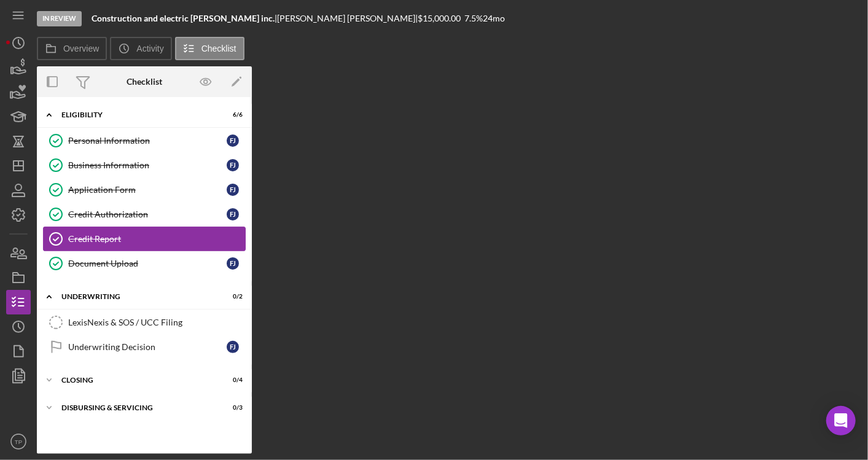  What do you see at coordinates (231, 115) in the screenshot?
I see `div: 6 / 6` at bounding box center [231, 115].